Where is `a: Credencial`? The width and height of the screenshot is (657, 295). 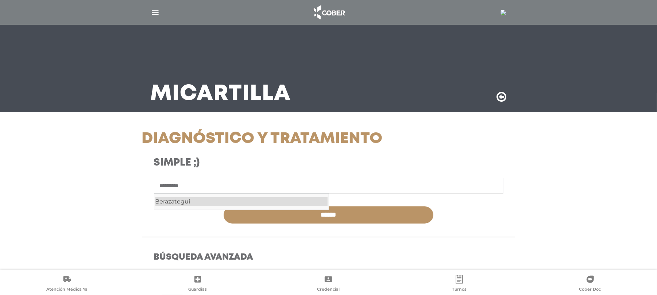
a: Credencial is located at coordinates (328, 284).